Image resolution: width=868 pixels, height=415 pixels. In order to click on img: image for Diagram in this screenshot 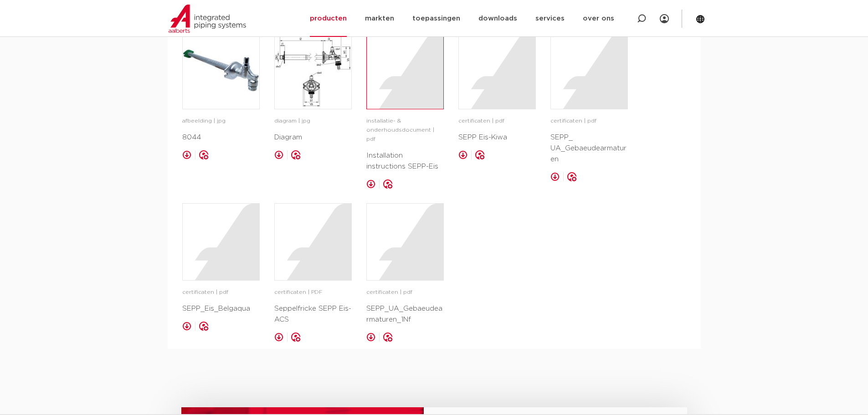, I will do `click(313, 71)`.